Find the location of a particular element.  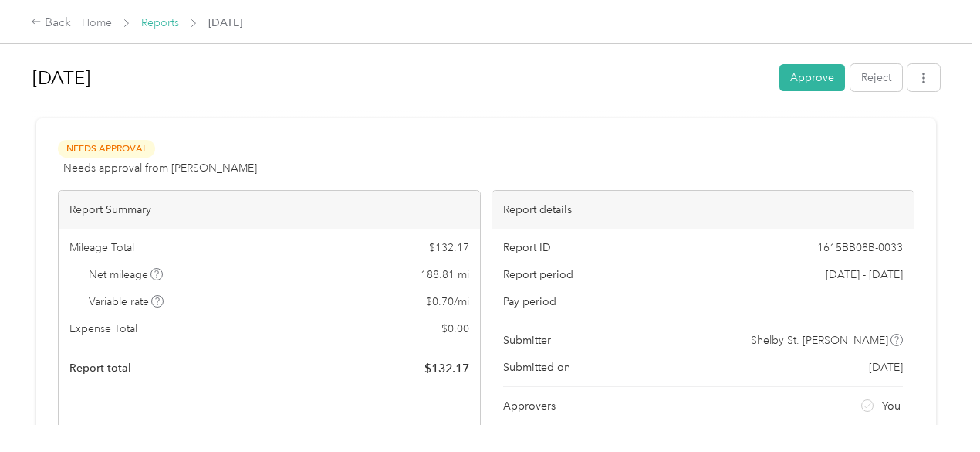

span: Report total is located at coordinates (100, 368).